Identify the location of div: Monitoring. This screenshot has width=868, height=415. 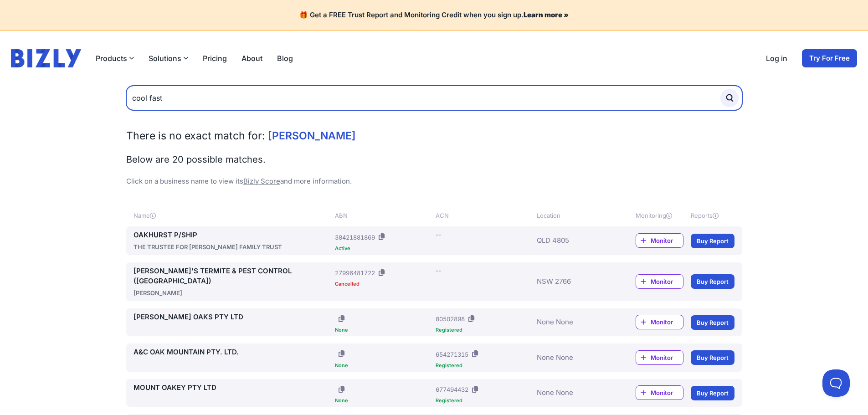
(659, 216).